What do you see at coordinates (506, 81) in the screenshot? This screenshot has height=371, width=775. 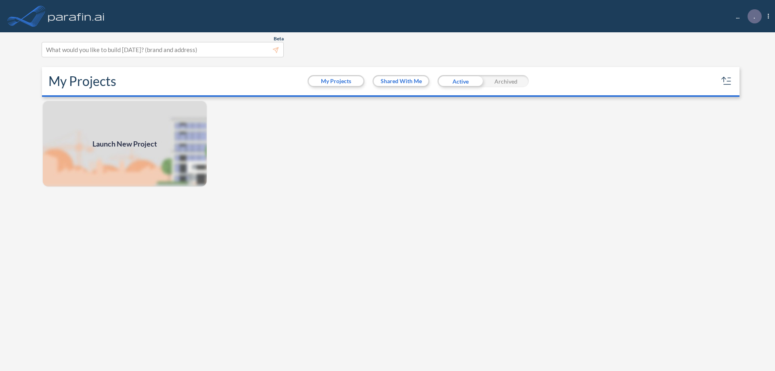 I see `div: Archived` at bounding box center [506, 81].